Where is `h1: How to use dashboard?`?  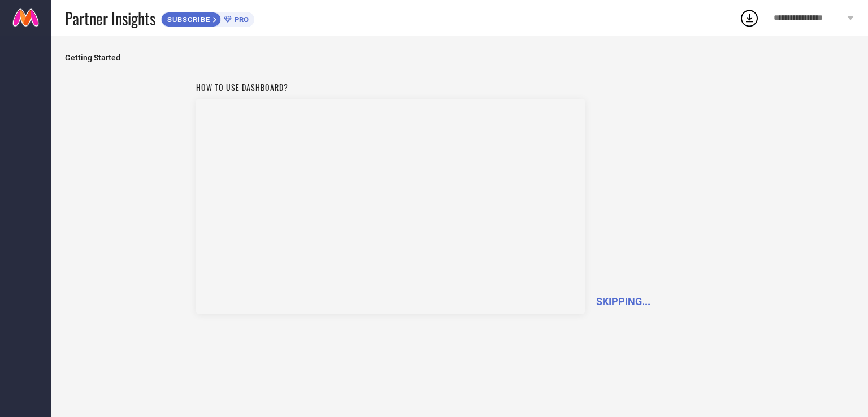
h1: How to use dashboard? is located at coordinates (391, 87).